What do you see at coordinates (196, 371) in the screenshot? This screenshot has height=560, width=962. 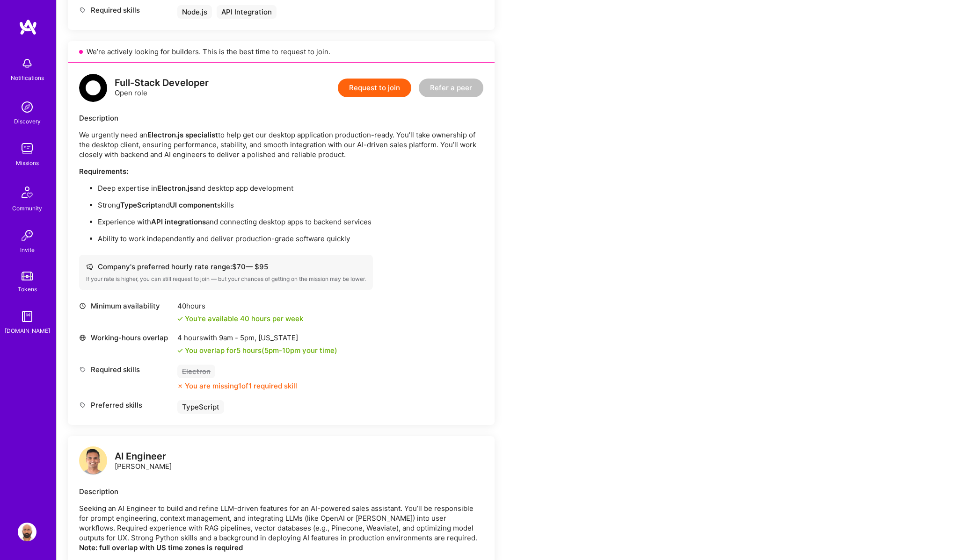 I see `div: Electron` at bounding box center [196, 371].